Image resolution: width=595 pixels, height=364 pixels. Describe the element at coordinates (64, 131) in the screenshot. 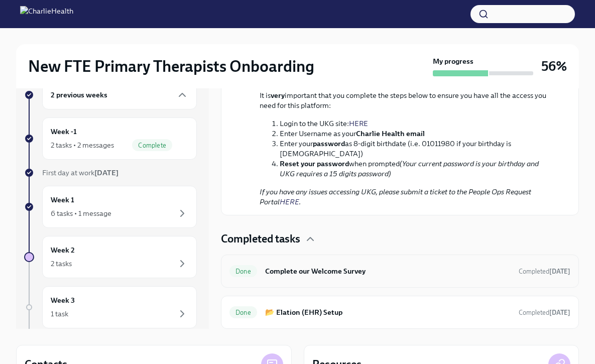

I see `h6: Week -1` at that location.